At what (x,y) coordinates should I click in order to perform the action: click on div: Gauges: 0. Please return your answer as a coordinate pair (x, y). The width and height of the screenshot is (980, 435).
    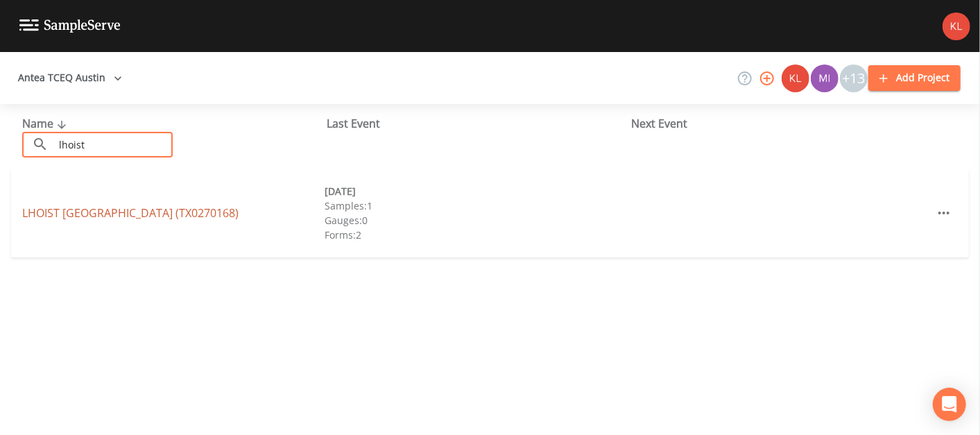
    Looking at the image, I should click on (475, 220).